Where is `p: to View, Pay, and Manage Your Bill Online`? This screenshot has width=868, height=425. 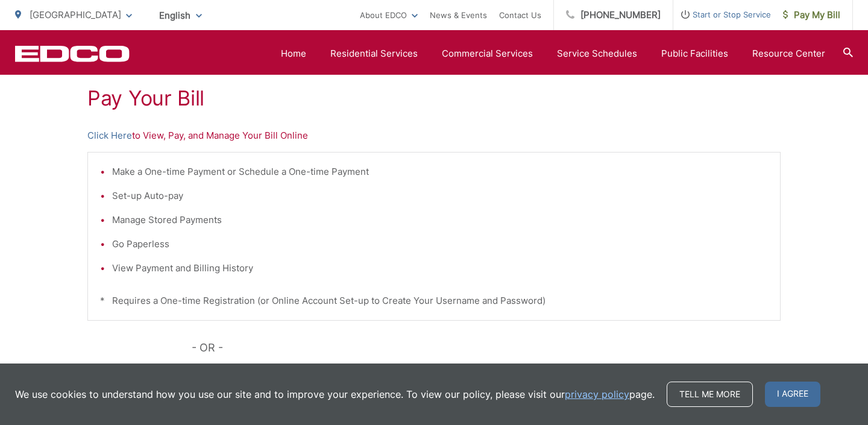
p: to View, Pay, and Manage Your Bill Online is located at coordinates (434, 136).